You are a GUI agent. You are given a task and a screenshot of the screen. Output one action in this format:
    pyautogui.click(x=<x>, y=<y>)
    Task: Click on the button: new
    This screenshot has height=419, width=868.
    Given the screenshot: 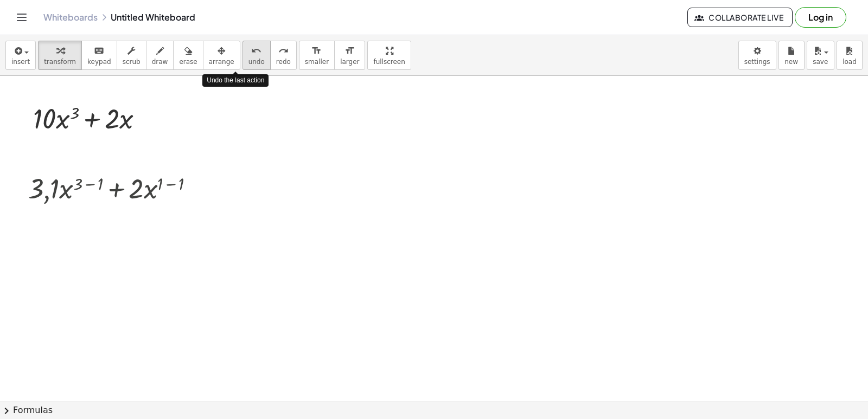 What is the action you would take?
    pyautogui.click(x=792, y=55)
    